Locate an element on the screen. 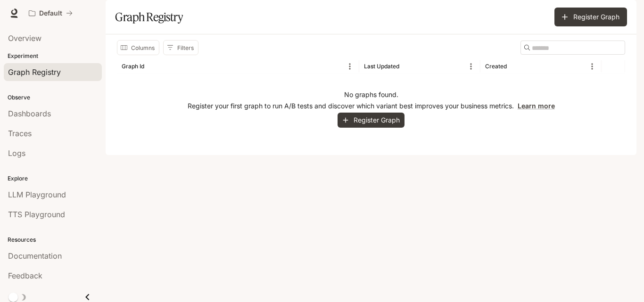  a: Learn more is located at coordinates (536, 105).